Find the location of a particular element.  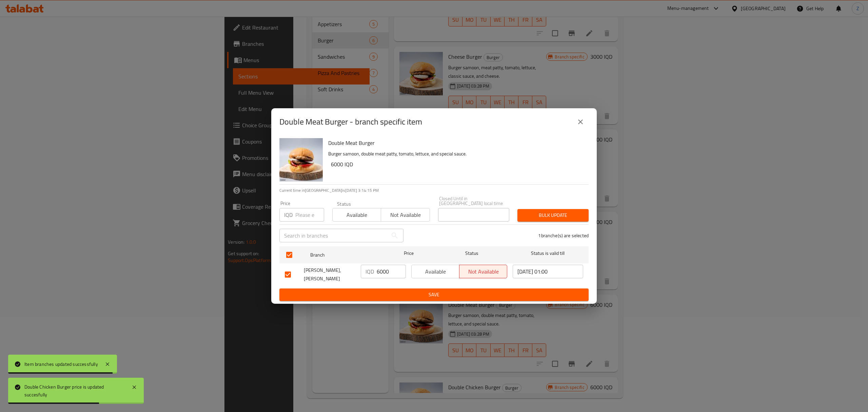

p: Burger samoon, double meat patty, tomato, lettuce, and special sauce. is located at coordinates (456, 154).